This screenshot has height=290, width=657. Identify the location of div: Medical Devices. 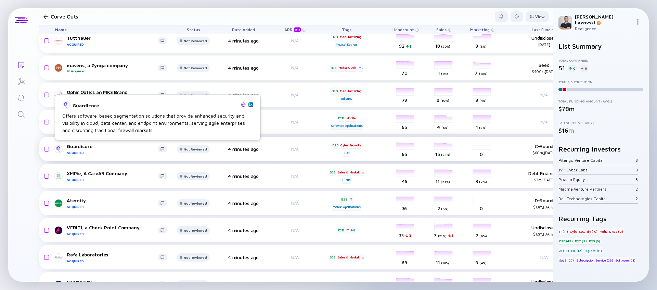
(347, 45).